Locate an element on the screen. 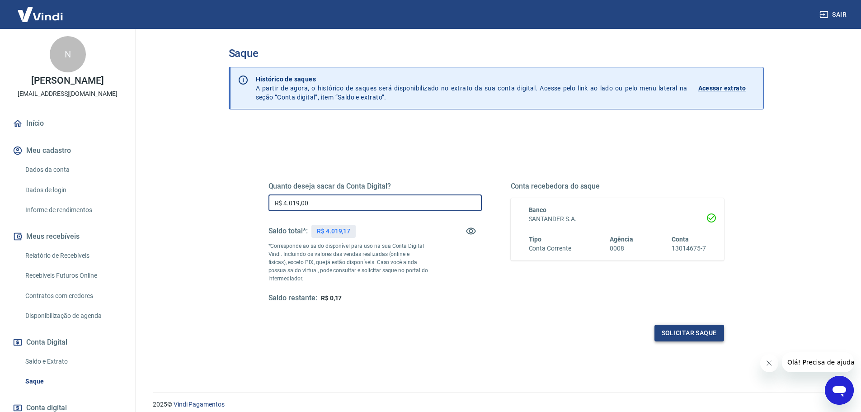 The image size is (861, 412). span: Agência is located at coordinates (621, 239).